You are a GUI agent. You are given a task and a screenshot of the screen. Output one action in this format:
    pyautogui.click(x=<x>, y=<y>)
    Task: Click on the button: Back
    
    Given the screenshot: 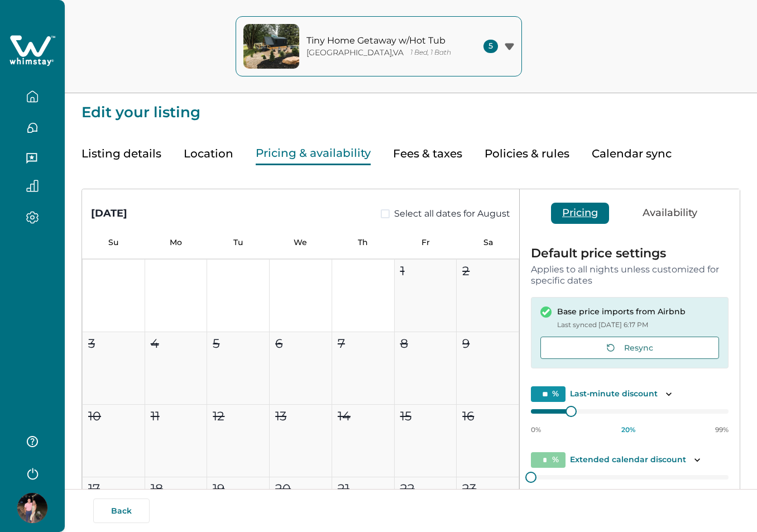 What is the action you would take?
    pyautogui.click(x=121, y=511)
    